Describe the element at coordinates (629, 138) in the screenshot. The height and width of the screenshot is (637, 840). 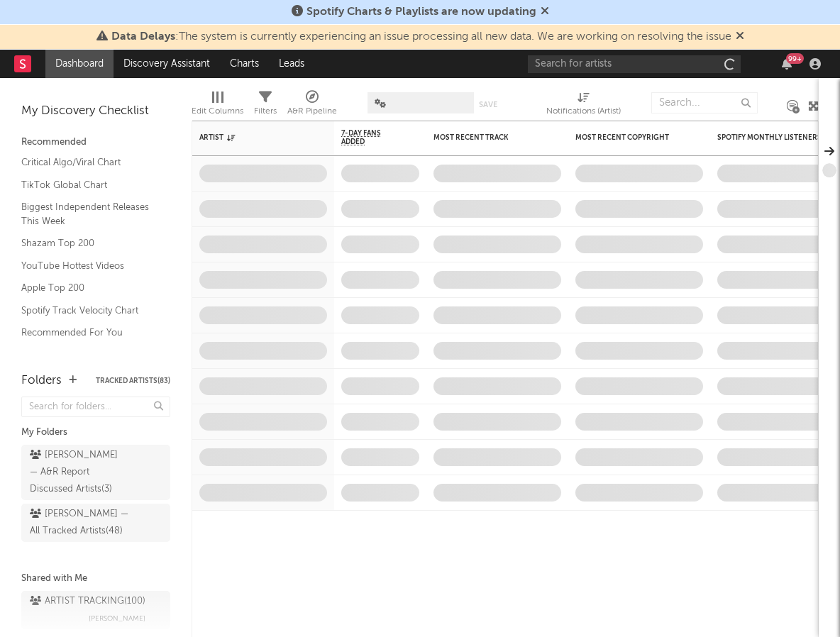
I see `div: Most Recent Copyright` at that location.